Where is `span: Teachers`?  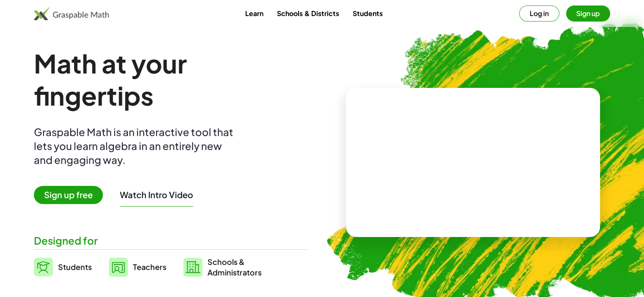 span: Teachers is located at coordinates (149, 267).